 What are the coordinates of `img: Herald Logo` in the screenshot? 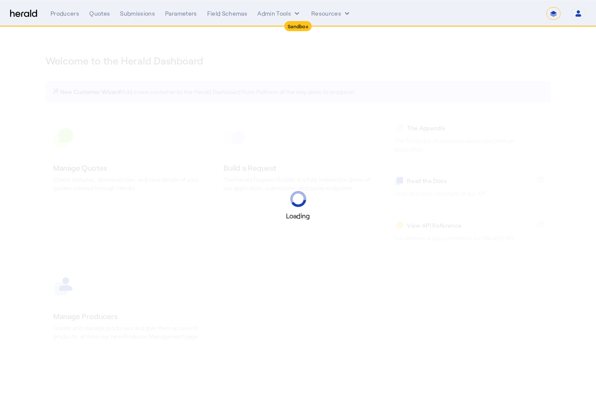 It's located at (24, 13).